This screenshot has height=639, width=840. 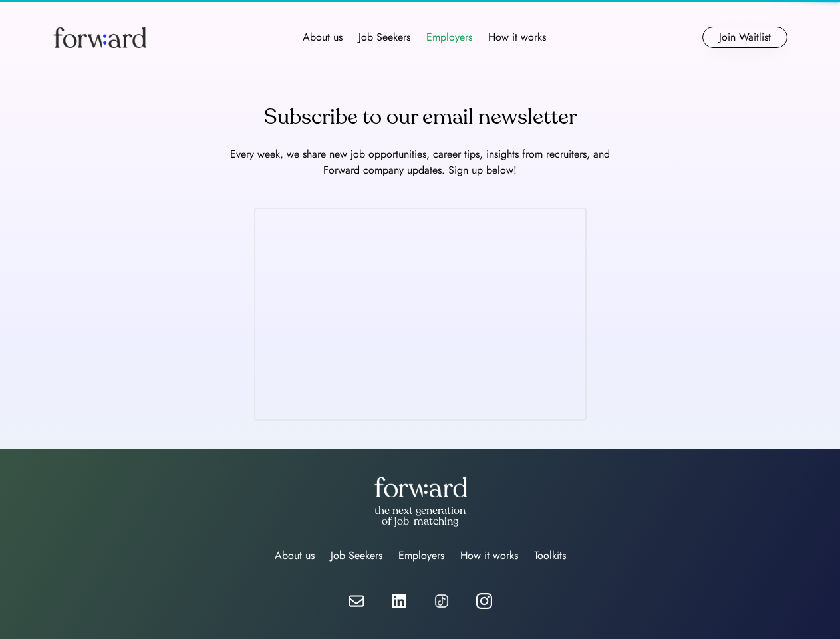 I want to click on div: Every week, we share new job opportunities, career tips, insights from recruiters, and Forward co..., so click(x=420, y=162).